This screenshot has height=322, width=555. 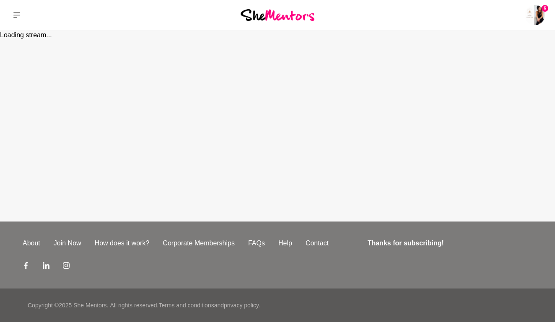 What do you see at coordinates (285, 244) in the screenshot?
I see `a: Help` at bounding box center [285, 244].